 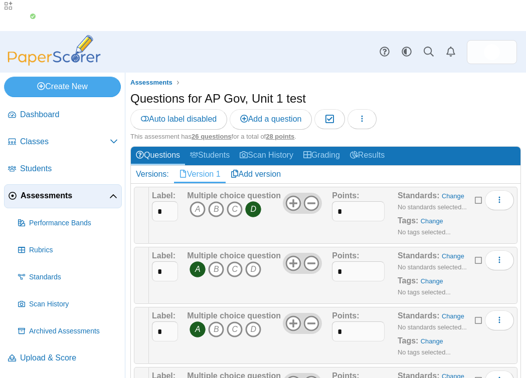 What do you see at coordinates (73, 278) in the screenshot?
I see `span: Standards` at bounding box center [73, 278].